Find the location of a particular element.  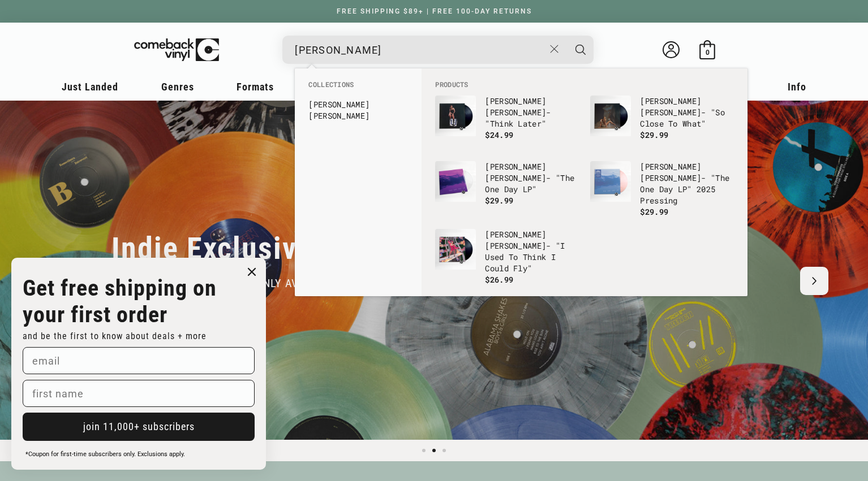

span: Info is located at coordinates (797, 87).